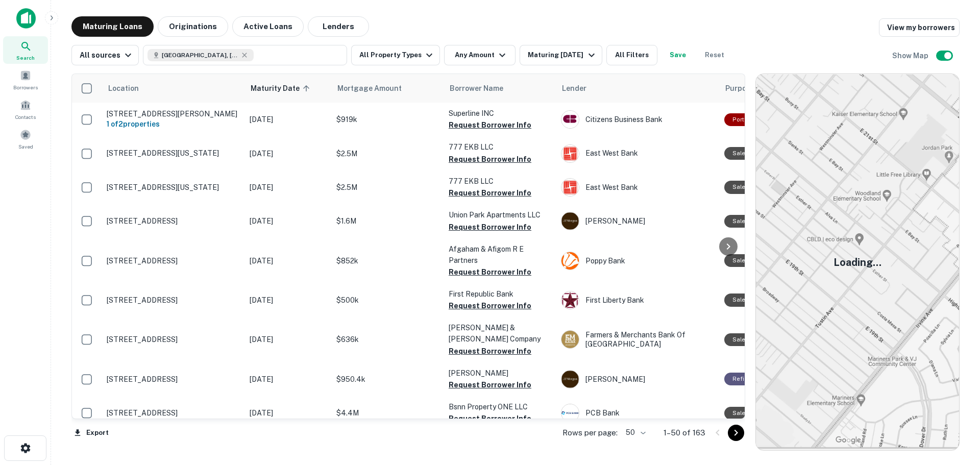  I want to click on button: Any Amount, so click(480, 55).